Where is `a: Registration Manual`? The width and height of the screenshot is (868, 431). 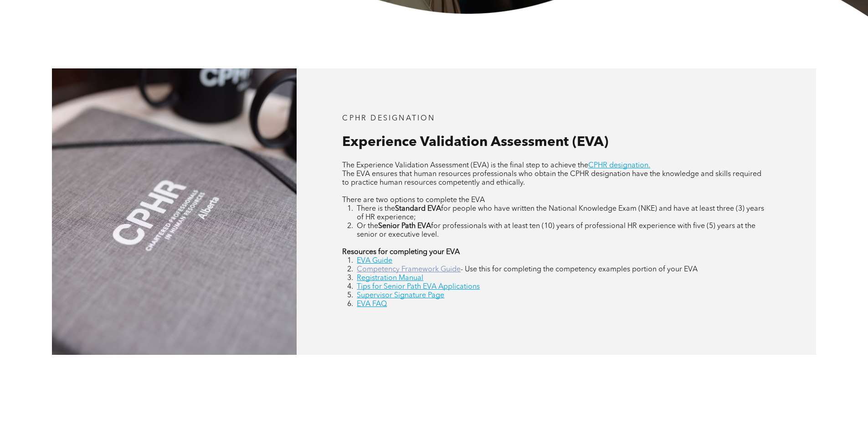
a: Registration Manual is located at coordinates (390, 278).